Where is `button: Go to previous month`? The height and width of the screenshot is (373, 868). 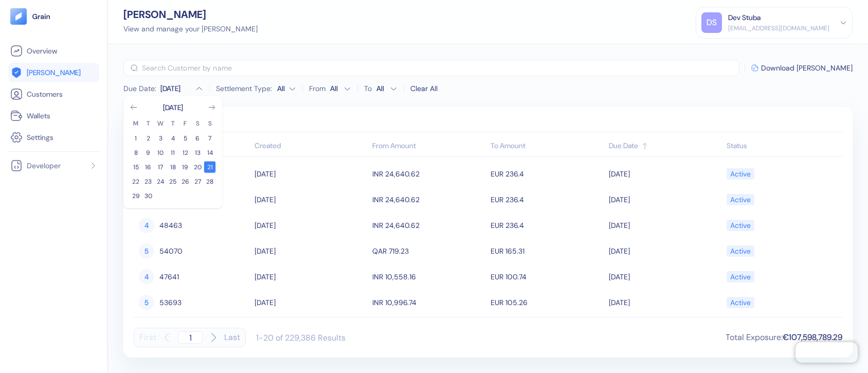 button: Go to previous month is located at coordinates (134, 108).